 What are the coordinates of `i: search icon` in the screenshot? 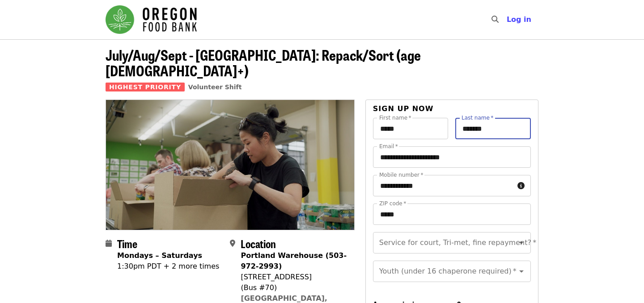 It's located at (495, 19).